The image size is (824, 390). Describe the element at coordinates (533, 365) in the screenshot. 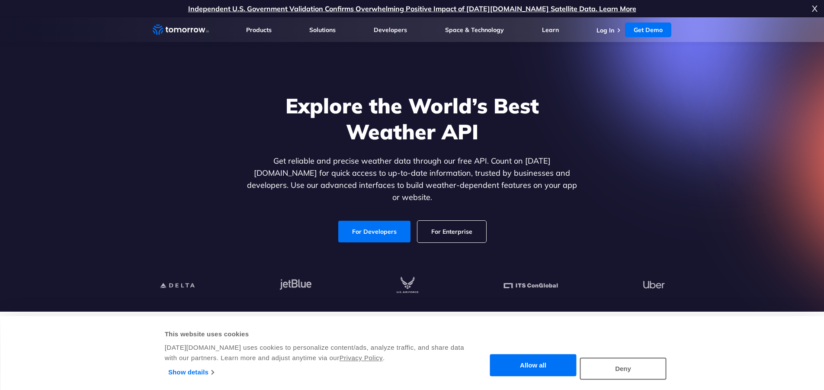

I see `button: Allow all` at that location.